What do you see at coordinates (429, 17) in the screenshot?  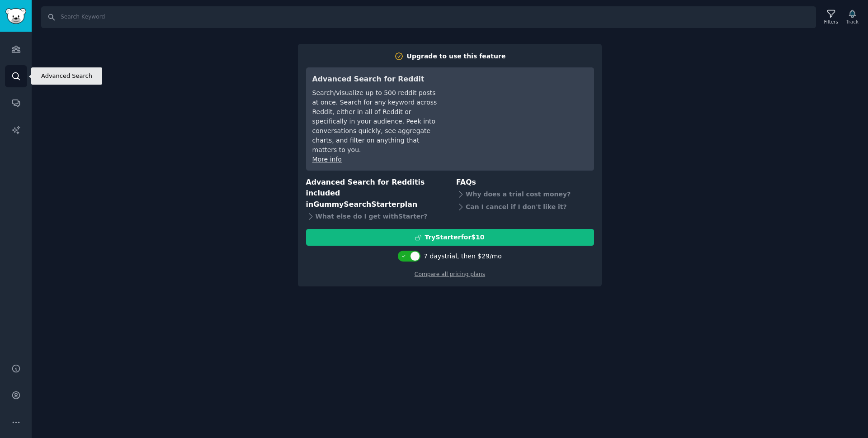 I see `input: Search Keyword` at bounding box center [429, 17].